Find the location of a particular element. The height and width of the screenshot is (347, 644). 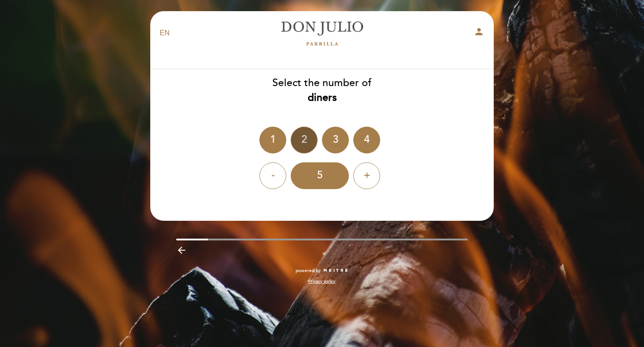

img: MEITRE is located at coordinates (335, 271).